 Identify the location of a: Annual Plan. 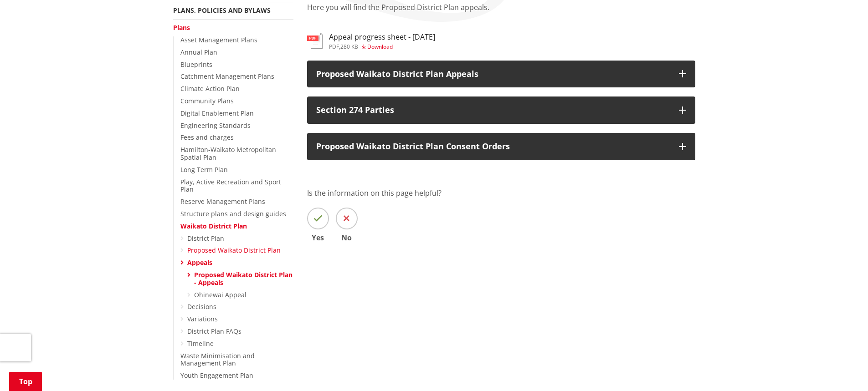
(198, 52).